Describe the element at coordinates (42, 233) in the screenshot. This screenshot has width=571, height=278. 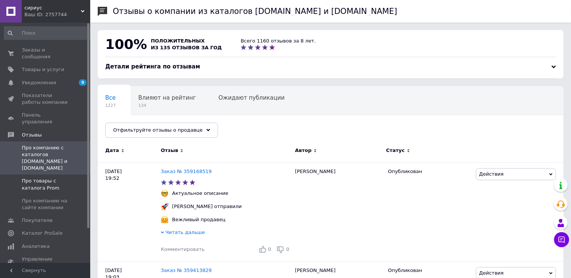
I see `span: Каталог ProSale` at that location.